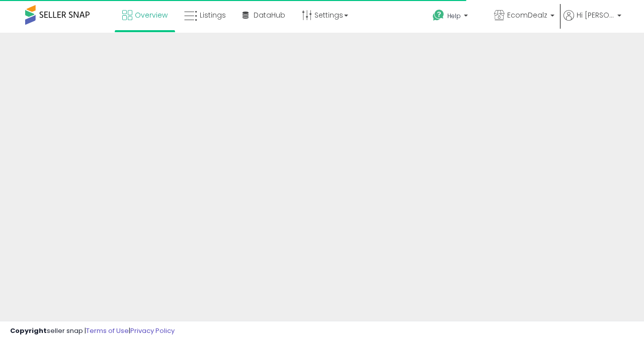 This screenshot has width=644, height=341. What do you see at coordinates (455, 17) in the screenshot?
I see `a: Help` at bounding box center [455, 17].